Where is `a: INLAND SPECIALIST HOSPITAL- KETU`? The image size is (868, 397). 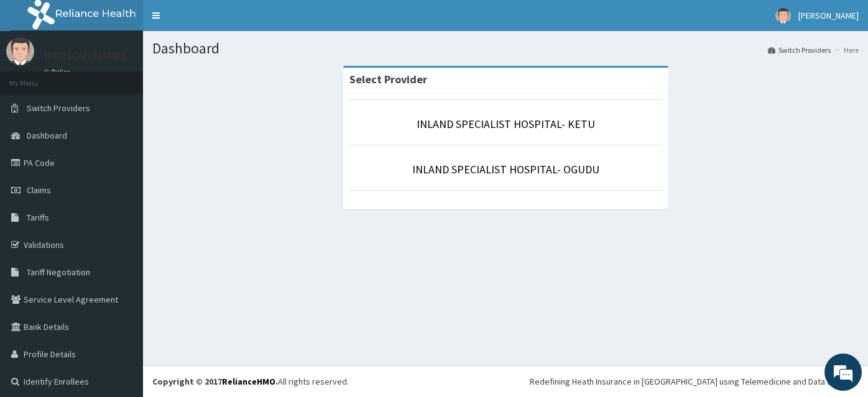
a: INLAND SPECIALIST HOSPITAL- KETU is located at coordinates (505, 124).